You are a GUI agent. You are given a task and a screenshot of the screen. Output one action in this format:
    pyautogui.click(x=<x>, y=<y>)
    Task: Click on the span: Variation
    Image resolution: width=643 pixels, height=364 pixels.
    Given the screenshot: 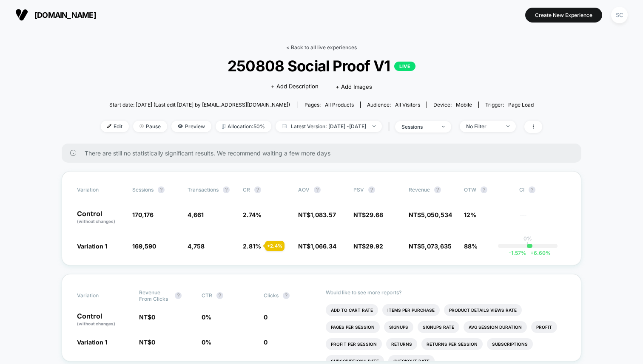 What is the action you would take?
    pyautogui.click(x=100, y=296)
    